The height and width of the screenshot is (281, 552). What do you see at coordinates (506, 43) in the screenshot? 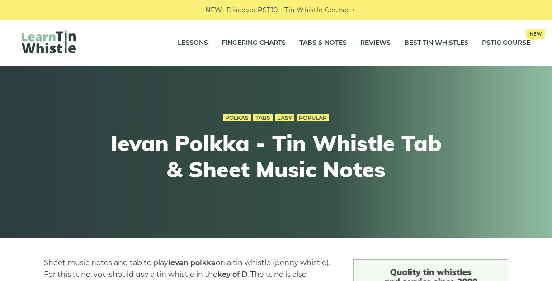
I see `a: PST10 CourseNew` at bounding box center [506, 43].